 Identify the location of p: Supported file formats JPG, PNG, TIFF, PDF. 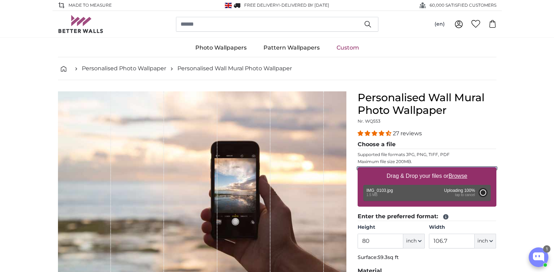
(427, 155).